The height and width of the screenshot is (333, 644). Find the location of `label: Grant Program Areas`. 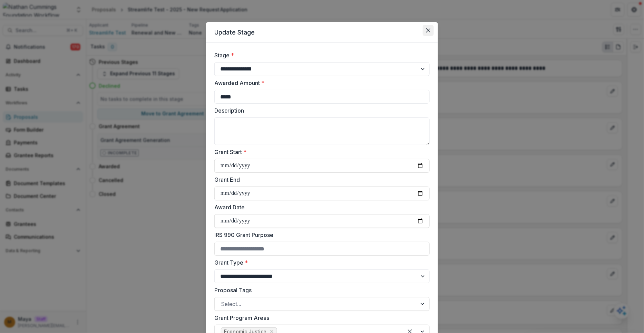

label: Grant Program Areas is located at coordinates (320, 318).